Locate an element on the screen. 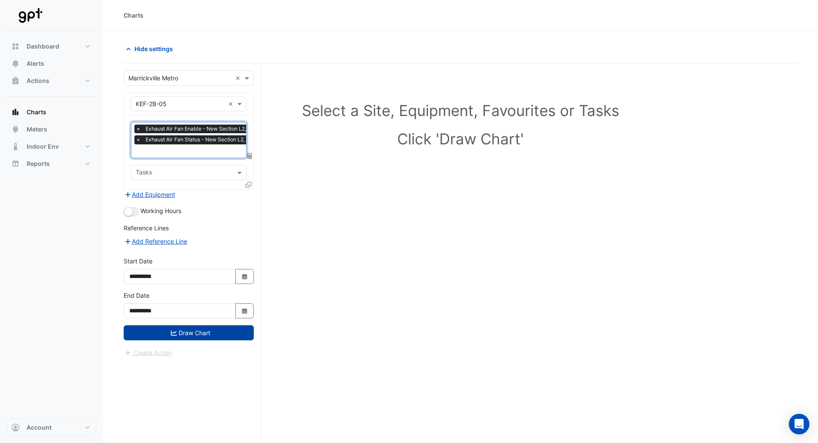 This screenshot has width=818, height=443. div: Charts is located at coordinates (134, 15).